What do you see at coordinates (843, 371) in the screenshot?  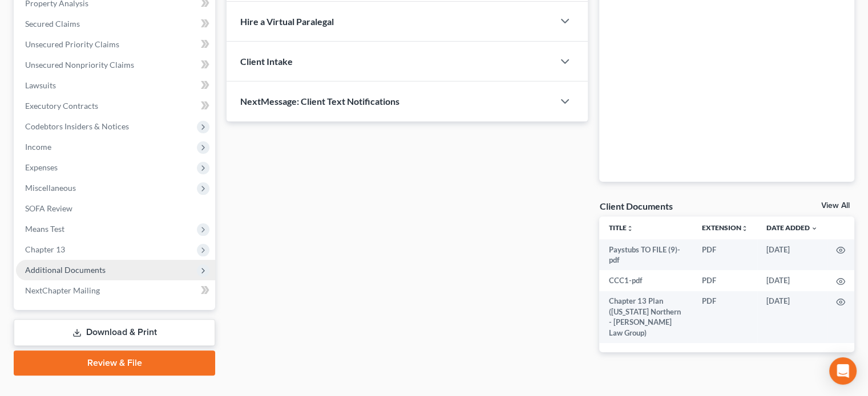 I see `div: Open Intercom Messenger` at bounding box center [843, 371].